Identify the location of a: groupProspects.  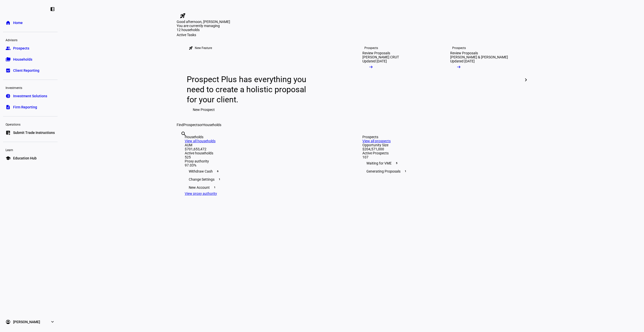
(30, 48).